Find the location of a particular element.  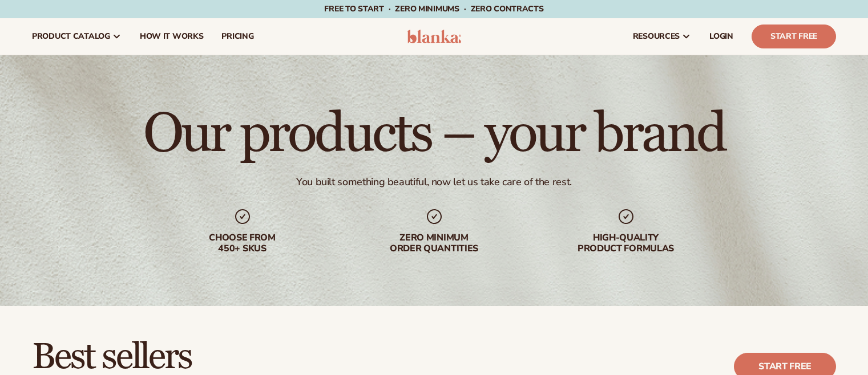

span: How It Works is located at coordinates (172, 36).